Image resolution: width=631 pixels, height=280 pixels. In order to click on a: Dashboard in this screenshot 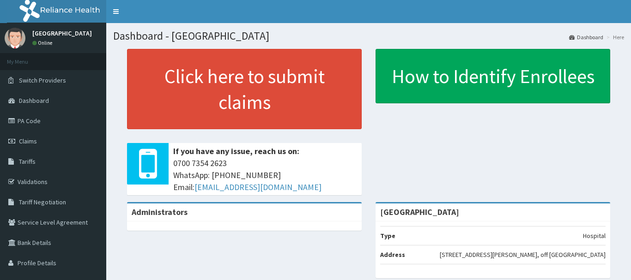, I will do `click(586, 37)`.